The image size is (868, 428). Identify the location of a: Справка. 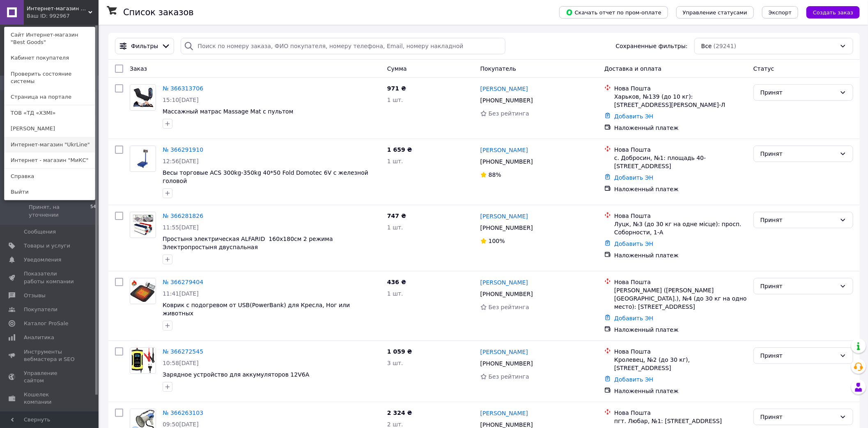
(49, 176).